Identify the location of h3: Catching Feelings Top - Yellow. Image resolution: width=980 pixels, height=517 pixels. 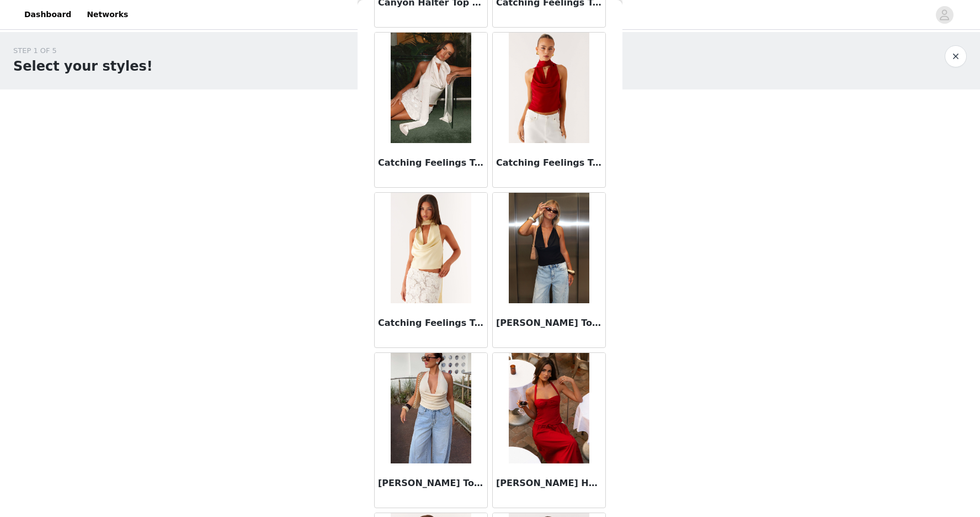
(431, 323).